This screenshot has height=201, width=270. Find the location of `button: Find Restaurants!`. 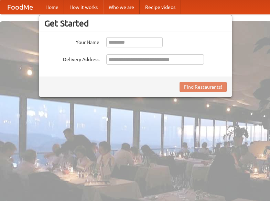

button: Find Restaurants! is located at coordinates (203, 87).